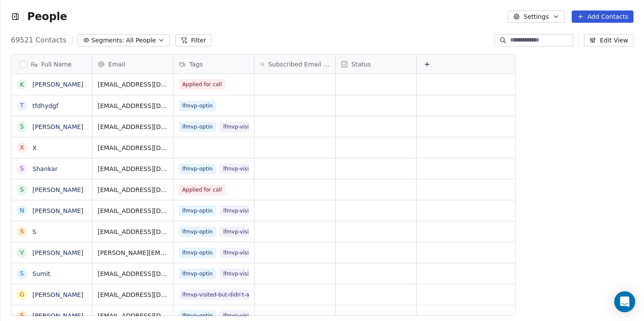  I want to click on div: Open Intercom Messenger, so click(624, 302).